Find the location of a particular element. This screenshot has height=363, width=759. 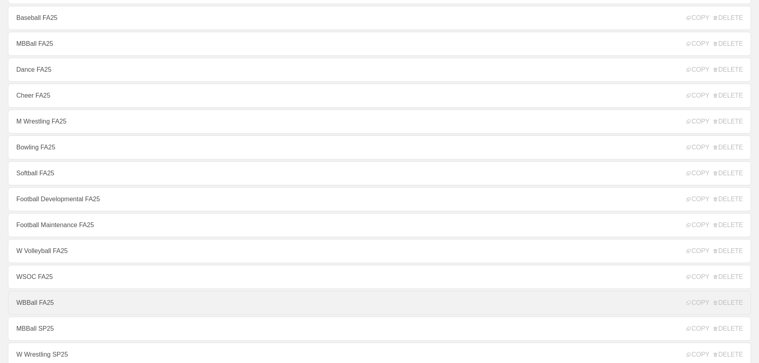

a: W Volleyball FA25 is located at coordinates (379, 251).